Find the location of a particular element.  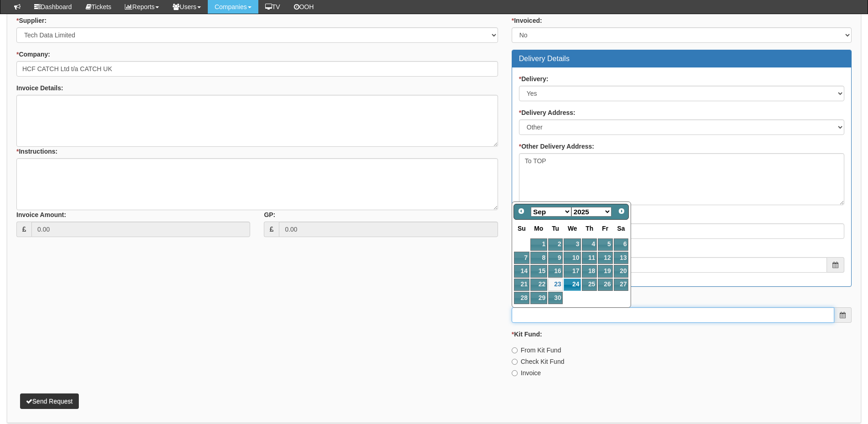

a: 2 is located at coordinates (556, 244).